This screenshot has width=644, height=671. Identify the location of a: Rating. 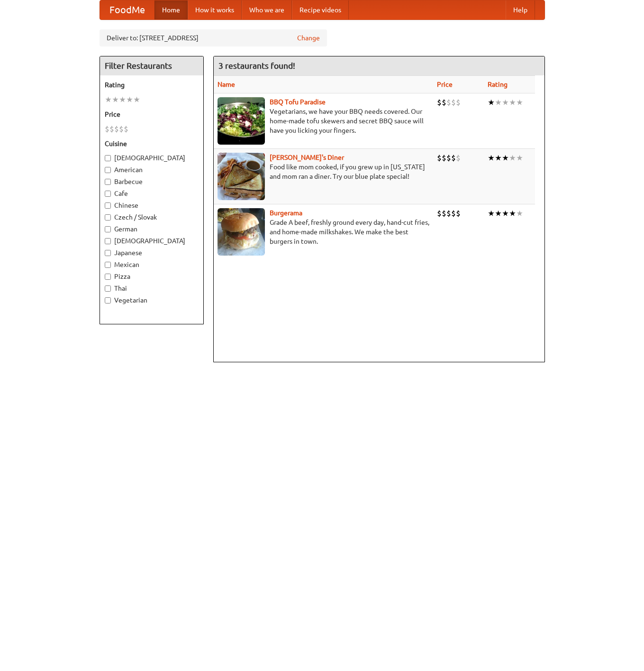
(498, 84).